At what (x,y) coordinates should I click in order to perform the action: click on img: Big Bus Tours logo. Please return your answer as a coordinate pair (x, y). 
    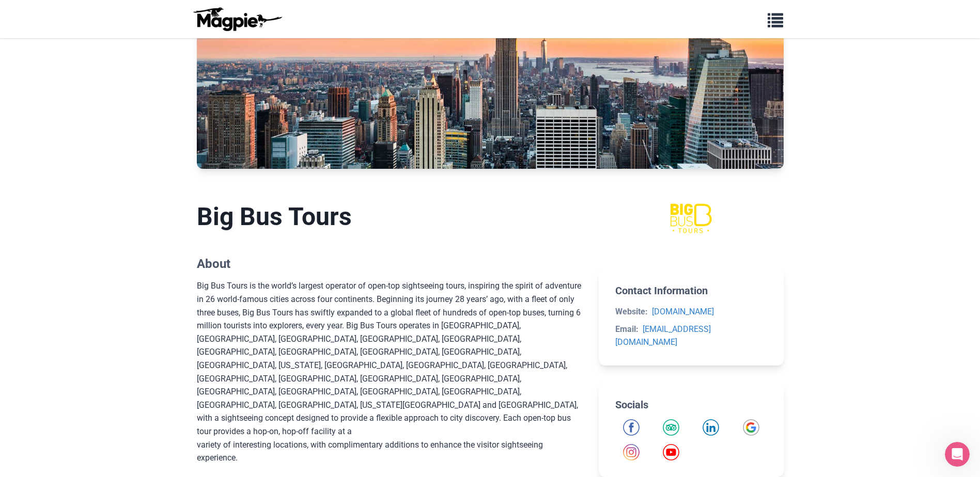
    Looking at the image, I should click on (691, 219).